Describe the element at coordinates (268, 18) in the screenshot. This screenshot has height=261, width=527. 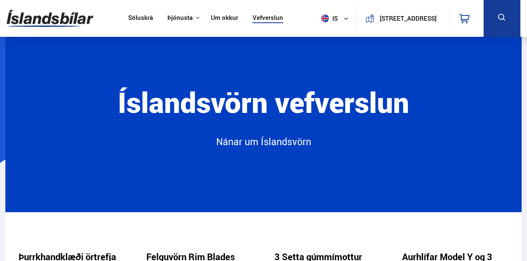
I see `a: Vefverslun` at that location.